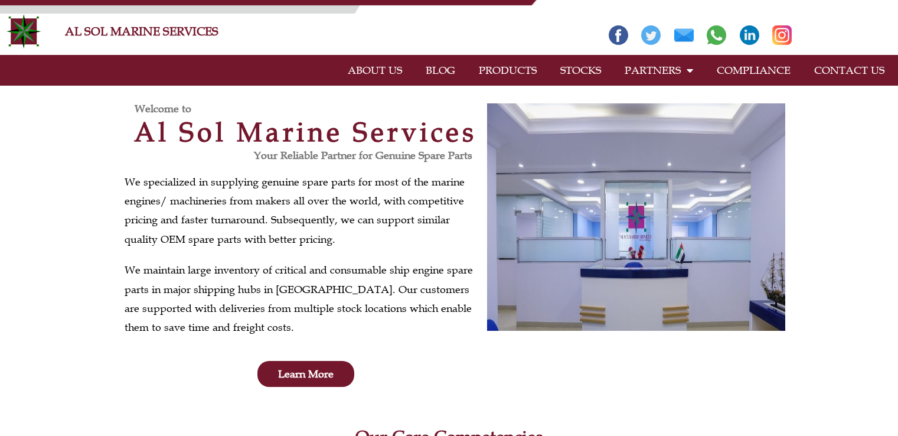 Image resolution: width=898 pixels, height=436 pixels. I want to click on a: PRODUCTS, so click(508, 70).